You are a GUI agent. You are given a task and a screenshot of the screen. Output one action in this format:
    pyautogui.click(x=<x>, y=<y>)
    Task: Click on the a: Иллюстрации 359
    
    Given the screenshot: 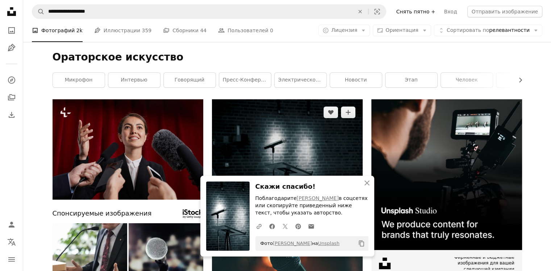 What is the action you would take?
    pyautogui.click(x=123, y=30)
    